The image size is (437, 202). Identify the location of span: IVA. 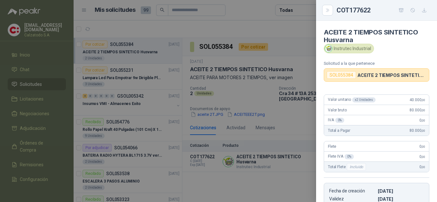
(336, 120).